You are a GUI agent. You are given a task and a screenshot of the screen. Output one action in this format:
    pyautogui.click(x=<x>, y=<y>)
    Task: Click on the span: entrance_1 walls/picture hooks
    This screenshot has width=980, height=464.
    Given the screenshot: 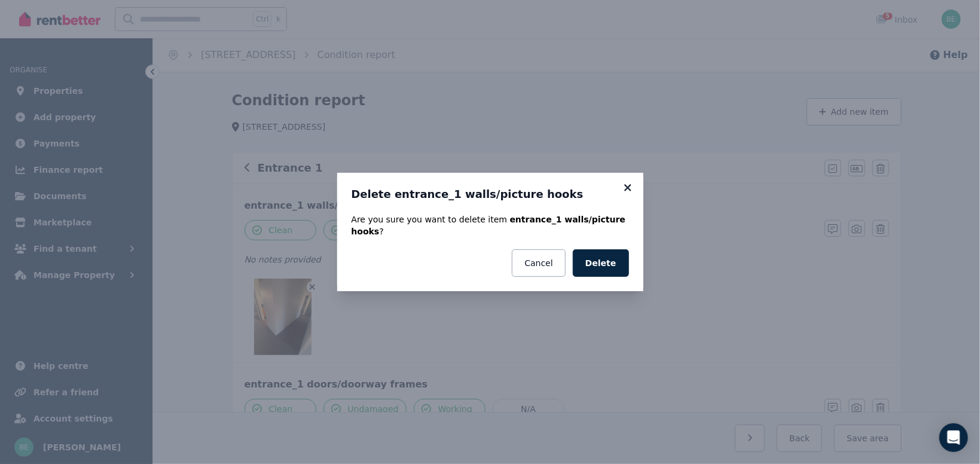 What is the action you would take?
    pyautogui.click(x=488, y=225)
    